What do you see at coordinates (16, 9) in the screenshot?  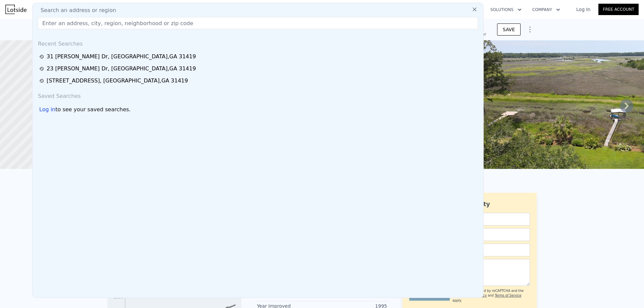 I see `img: Lotside` at bounding box center [16, 9].